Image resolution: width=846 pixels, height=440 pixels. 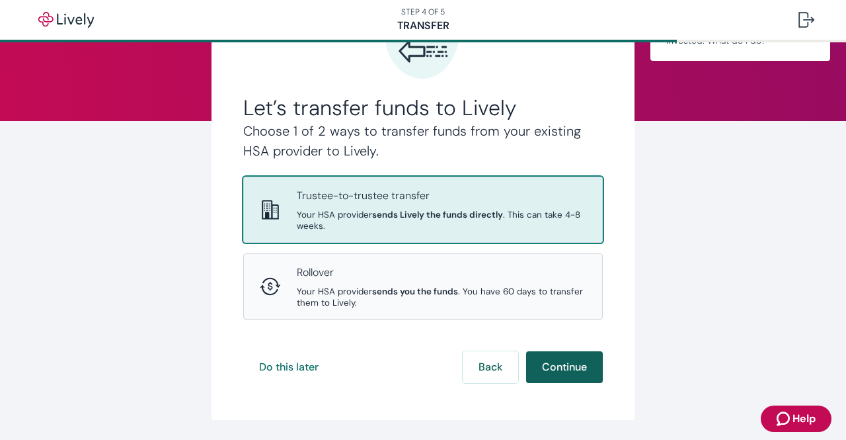 I want to click on svg: Zendesk support icon, so click(x=785, y=418).